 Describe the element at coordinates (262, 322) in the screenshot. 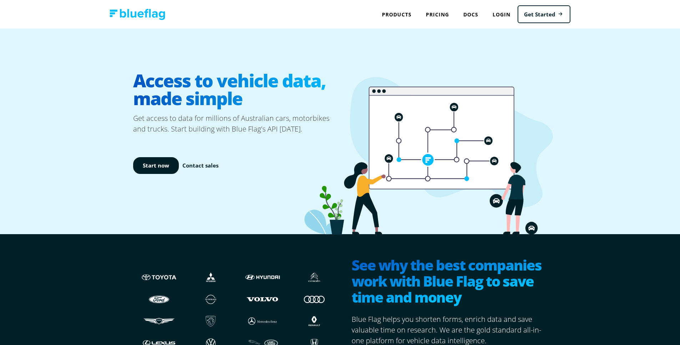

I see `img: Mercedes logo` at that location.